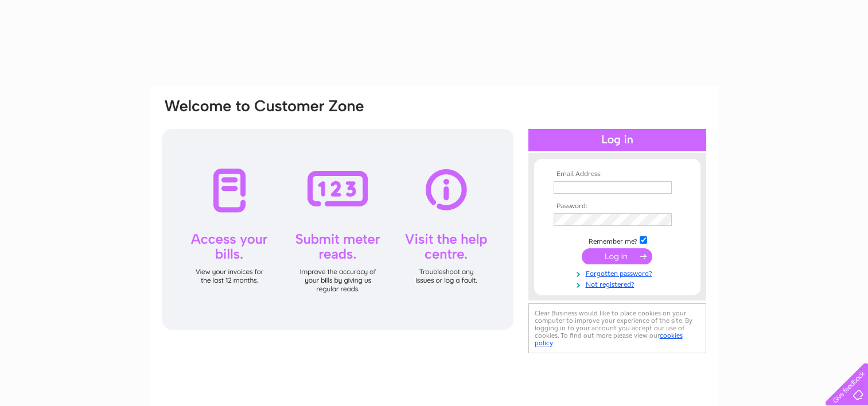 This screenshot has width=868, height=406. Describe the element at coordinates (618, 272) in the screenshot. I see `a: Forgotten password?` at that location.